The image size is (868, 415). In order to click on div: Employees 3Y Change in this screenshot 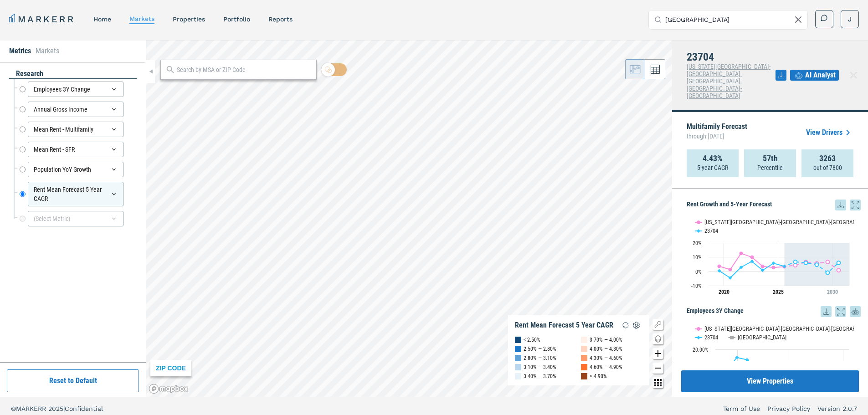, I will do `click(76, 89)`.